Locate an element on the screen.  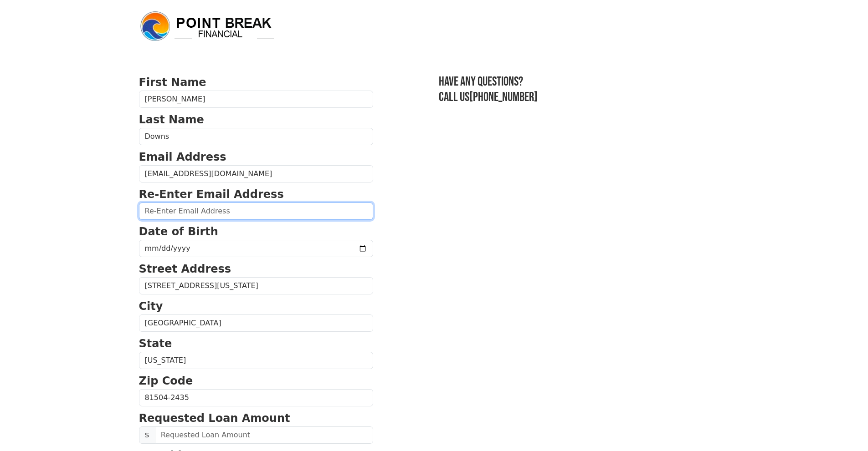
strong: Street Address is located at coordinates (185, 269).